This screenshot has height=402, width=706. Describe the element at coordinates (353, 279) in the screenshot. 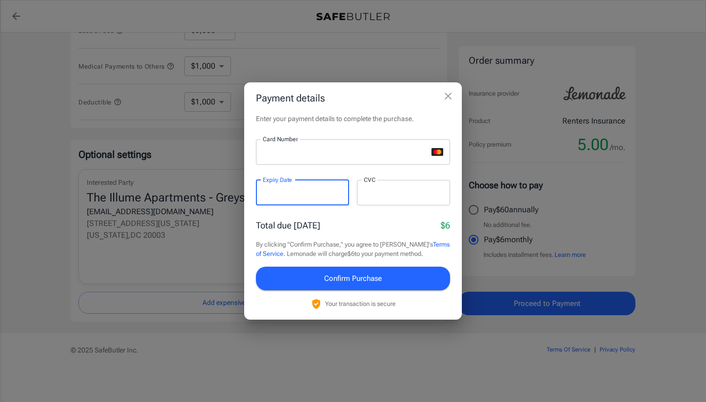

I see `span: Confirm Purchase` at that location.